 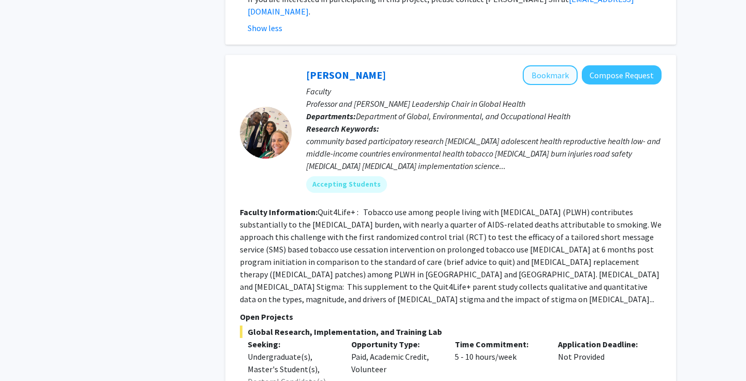 I want to click on p: Application Deadline:, so click(x=602, y=344).